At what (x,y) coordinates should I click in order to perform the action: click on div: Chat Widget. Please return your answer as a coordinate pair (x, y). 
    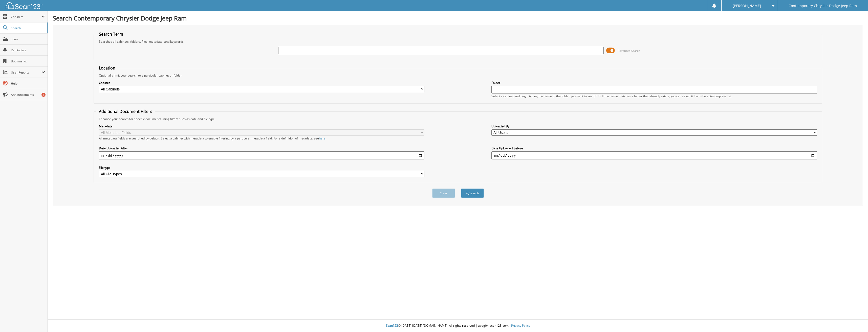
    Looking at the image, I should click on (855, 320).